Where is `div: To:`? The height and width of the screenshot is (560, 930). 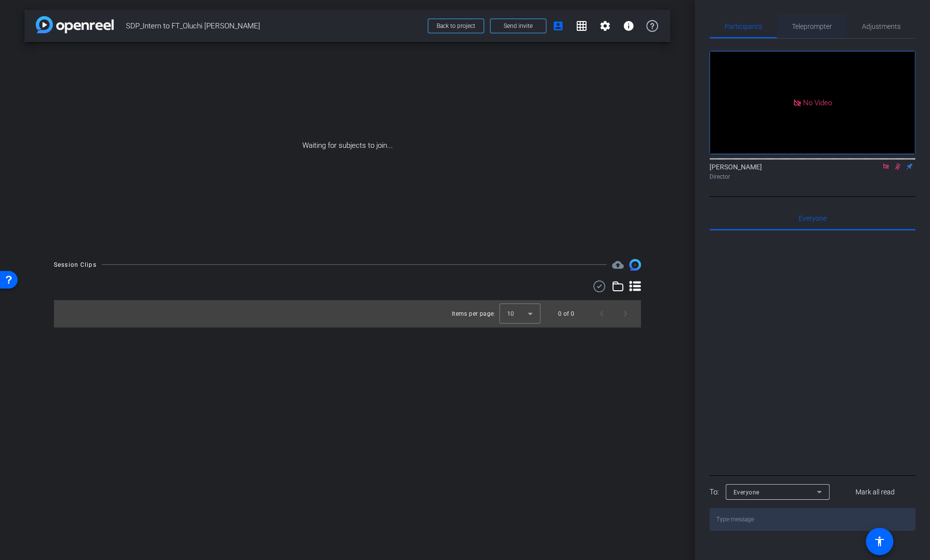 div: To: is located at coordinates (714, 492).